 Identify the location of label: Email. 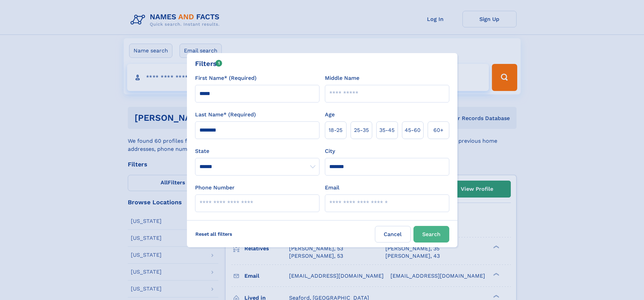
(332, 187).